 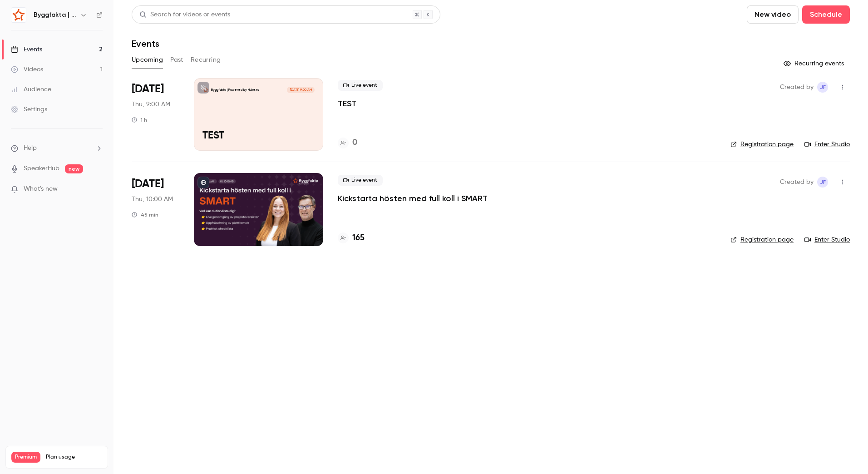 I want to click on div: Events, so click(x=26, y=49).